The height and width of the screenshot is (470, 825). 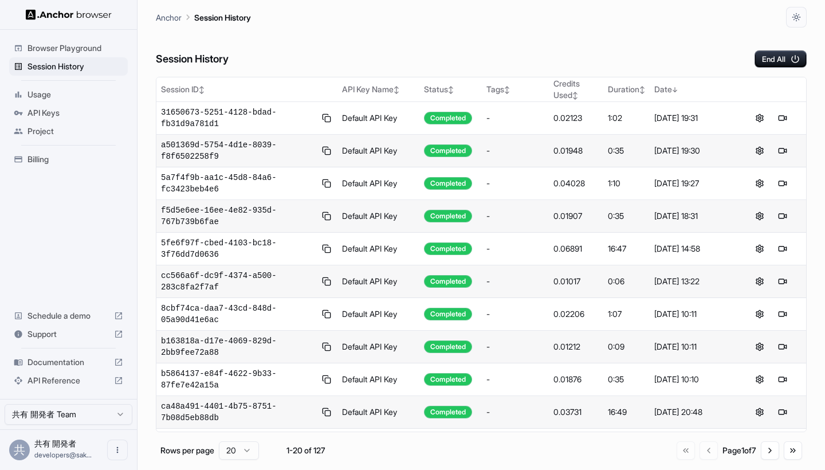 What do you see at coordinates (68, 380) in the screenshot?
I see `div: API Reference` at bounding box center [68, 380].